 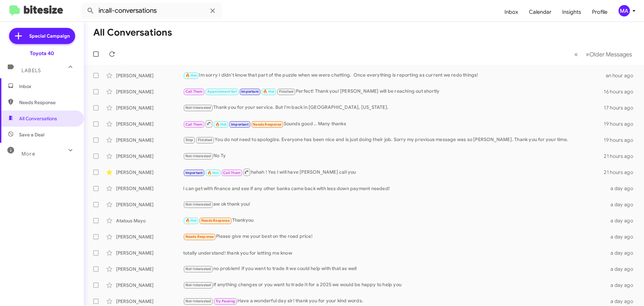 What do you see at coordinates (600, 12) in the screenshot?
I see `span: Profile` at bounding box center [600, 12].